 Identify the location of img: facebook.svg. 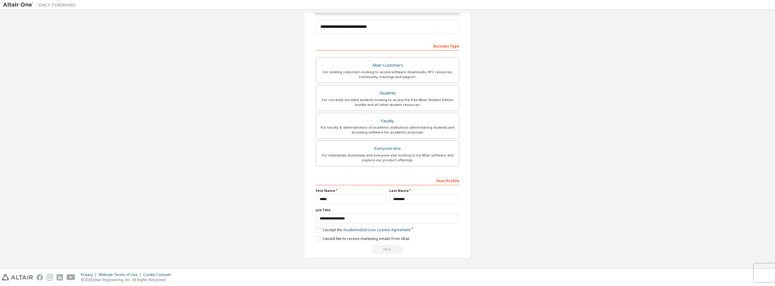
(40, 277).